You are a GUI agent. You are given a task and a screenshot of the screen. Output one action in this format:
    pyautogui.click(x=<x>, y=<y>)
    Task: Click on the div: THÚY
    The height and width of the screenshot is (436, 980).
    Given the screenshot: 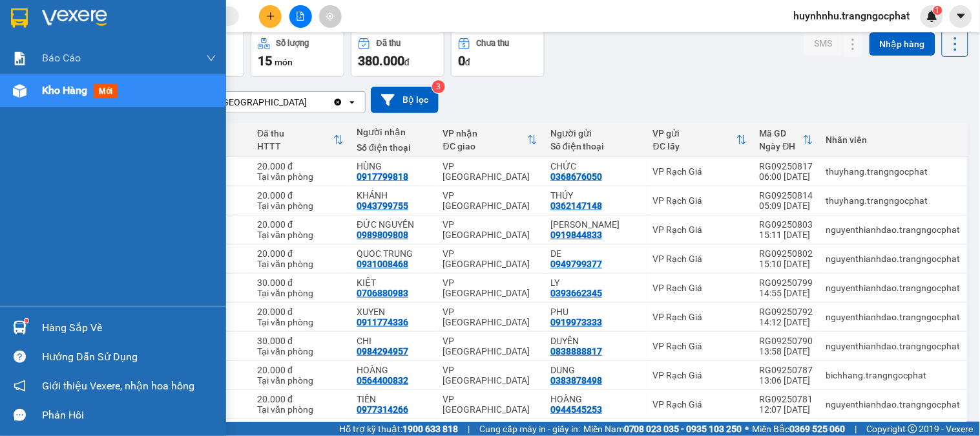 What is the action you would take?
    pyautogui.click(x=595, y=195)
    